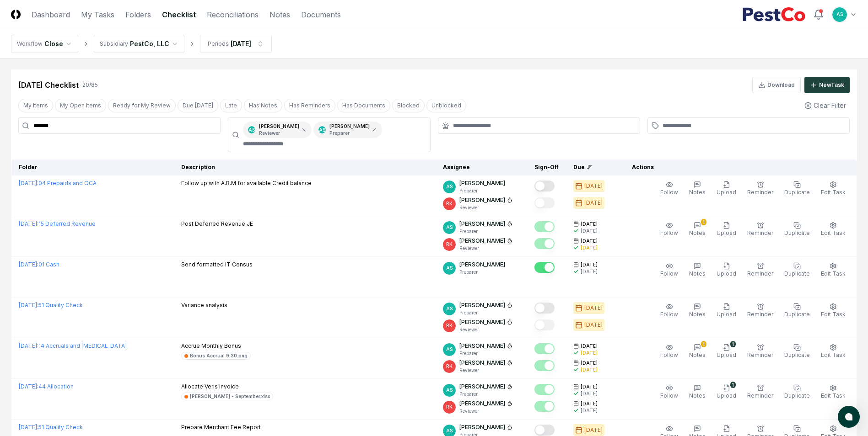 The height and width of the screenshot is (436, 868). I want to click on div: Periods, so click(218, 44).